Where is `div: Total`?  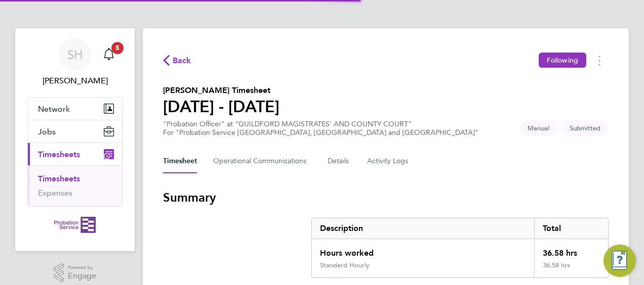
div: Total is located at coordinates (571, 229).